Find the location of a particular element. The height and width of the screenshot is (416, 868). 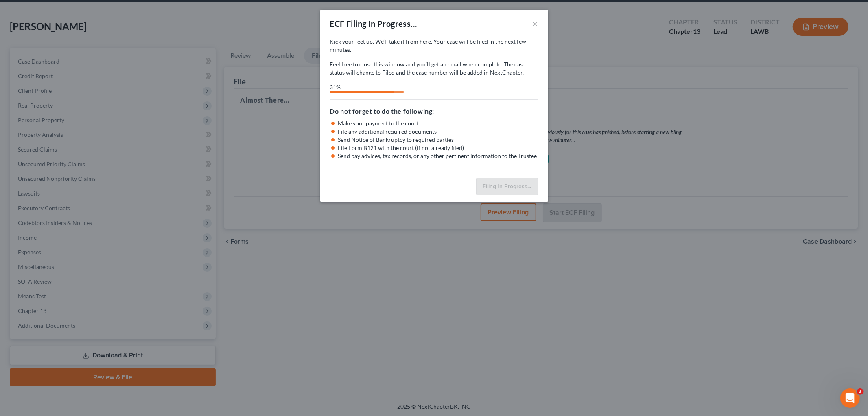

button: Filing In Progress... is located at coordinates (507, 186).